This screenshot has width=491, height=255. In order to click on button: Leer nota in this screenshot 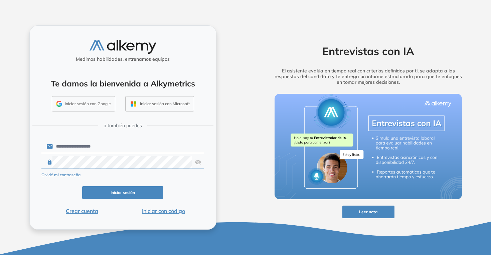, I will do `click(368, 212)`.